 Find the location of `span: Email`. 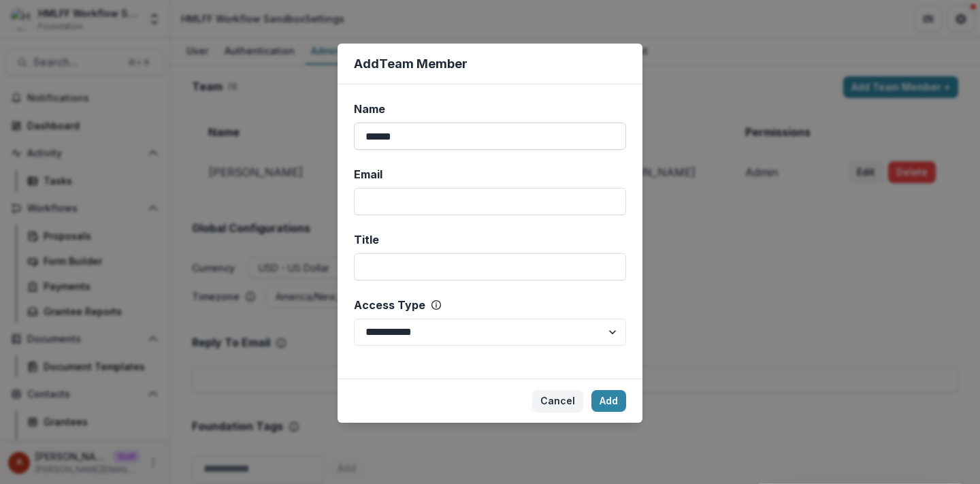

span: Email is located at coordinates (368, 174).